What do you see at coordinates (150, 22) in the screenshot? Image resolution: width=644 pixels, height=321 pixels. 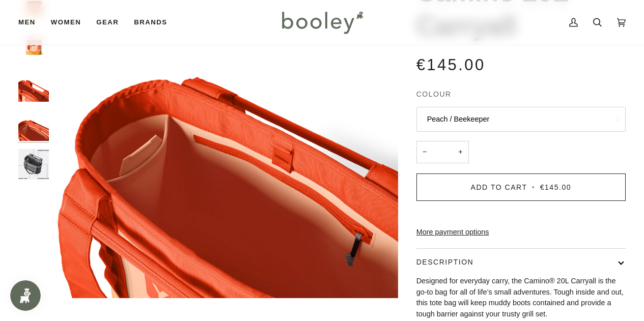 I see `span: Brands` at bounding box center [150, 22].